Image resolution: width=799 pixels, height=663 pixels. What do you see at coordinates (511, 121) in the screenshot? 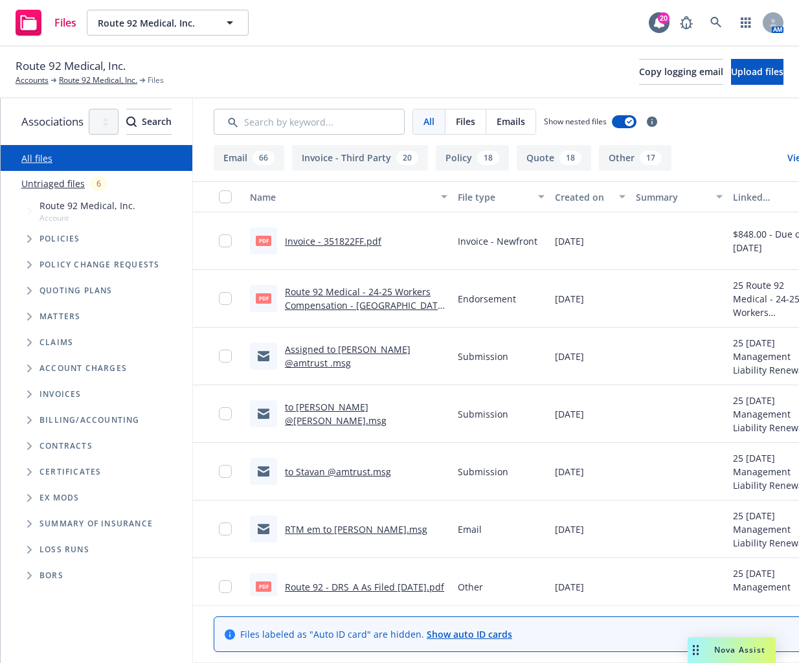
I see `span: Emails` at bounding box center [511, 121].